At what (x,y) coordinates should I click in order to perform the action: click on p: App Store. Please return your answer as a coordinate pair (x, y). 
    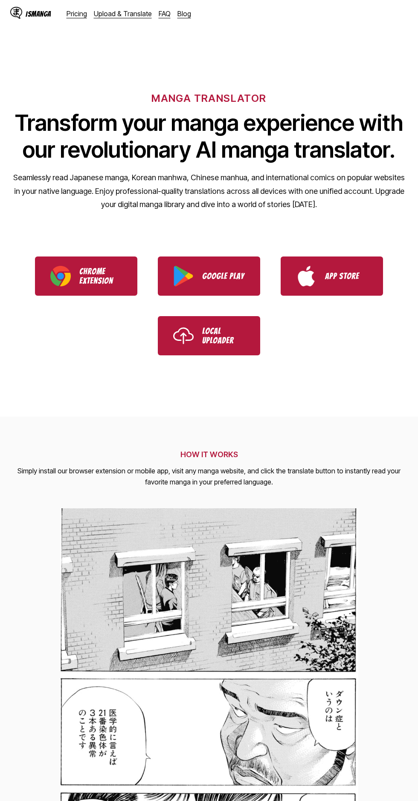
    Looking at the image, I should click on (346, 276).